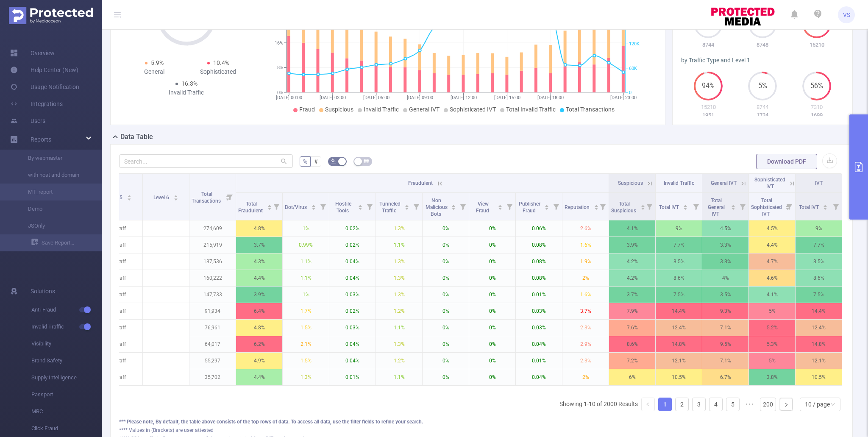  What do you see at coordinates (213, 295) in the screenshot?
I see `p: 147,733` at bounding box center [213, 295].